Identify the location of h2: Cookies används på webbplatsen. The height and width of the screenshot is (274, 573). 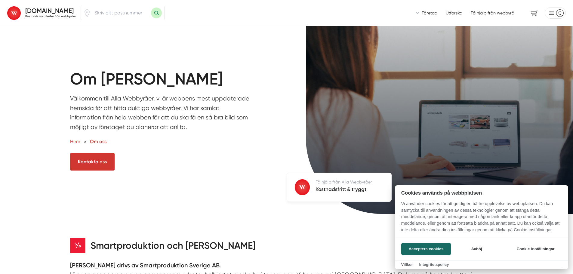
(482, 193).